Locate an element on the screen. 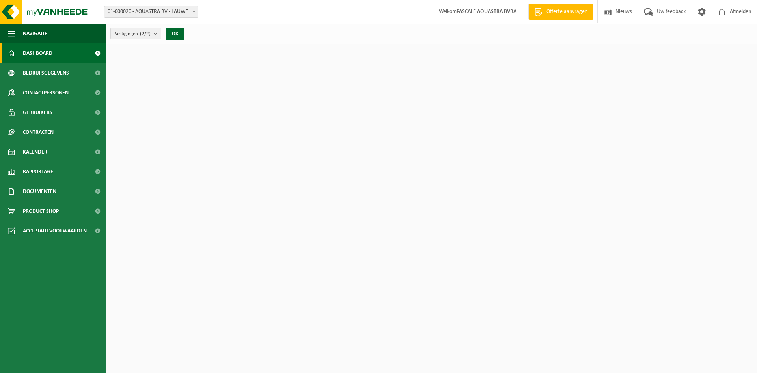  span: Offerte aanvragen is located at coordinates (567, 12).